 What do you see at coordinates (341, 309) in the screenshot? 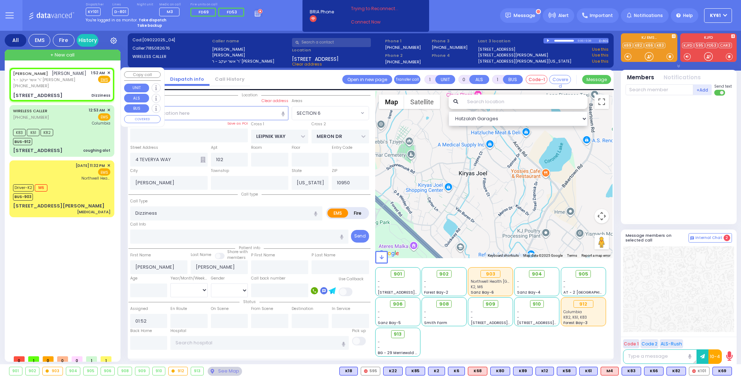
I see `label: In Service` at bounding box center [341, 309].